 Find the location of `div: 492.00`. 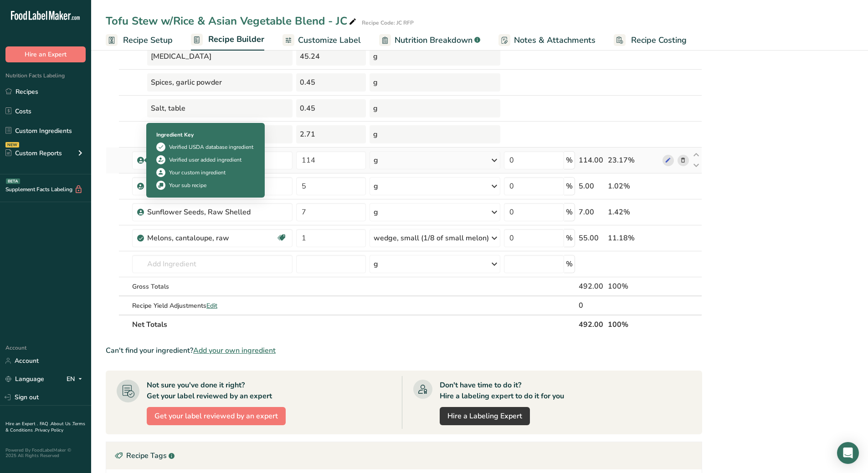

div: 492.00 is located at coordinates (592, 286).